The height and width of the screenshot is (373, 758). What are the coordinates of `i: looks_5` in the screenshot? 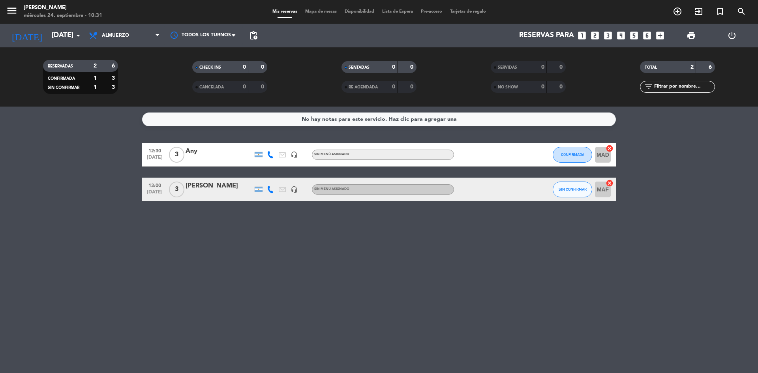 It's located at (634, 36).